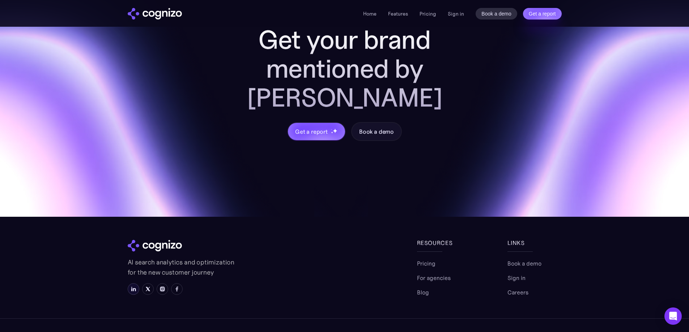  Describe the element at coordinates (316, 132) in the screenshot. I see `a: Get a reportstarstarstar` at that location.